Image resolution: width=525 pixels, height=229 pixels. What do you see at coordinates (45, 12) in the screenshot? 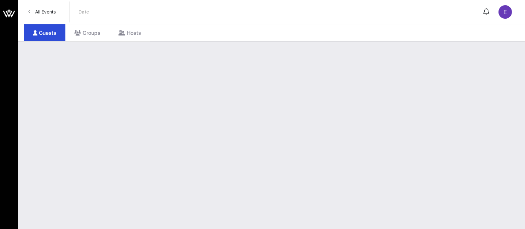
I see `span: All Events` at bounding box center [45, 12].